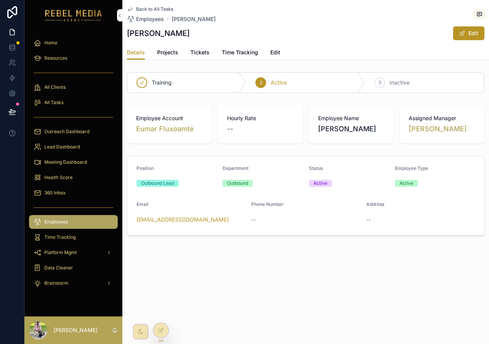 The width and height of the screenshot is (489, 344). I want to click on div: Outbound, so click(237, 183).